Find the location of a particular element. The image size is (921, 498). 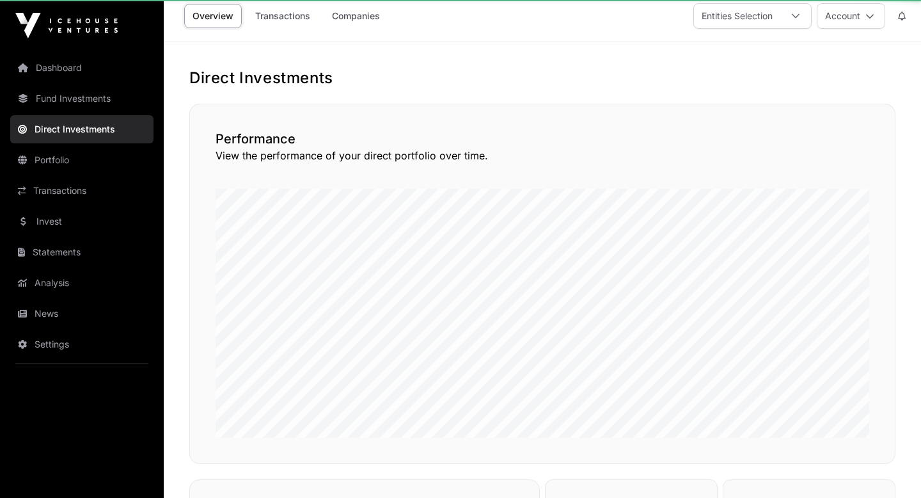

a: Statements is located at coordinates (82, 252).